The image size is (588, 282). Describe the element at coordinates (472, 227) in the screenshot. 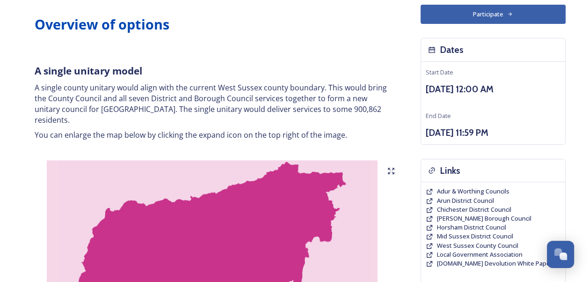

I see `a: Horsham District Council` at that location.